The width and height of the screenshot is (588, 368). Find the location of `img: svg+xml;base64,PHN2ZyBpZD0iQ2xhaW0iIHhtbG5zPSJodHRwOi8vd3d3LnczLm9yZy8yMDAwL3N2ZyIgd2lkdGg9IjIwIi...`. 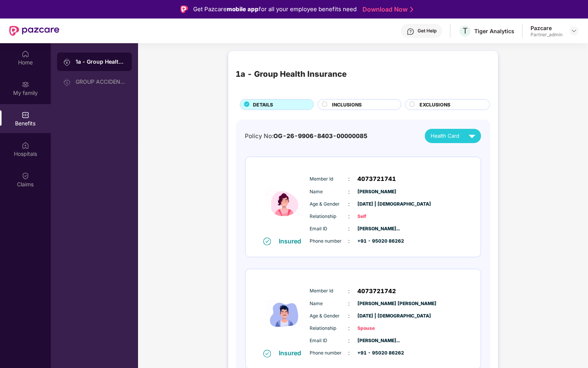

img: svg+xml;base64,PHN2ZyBpZD0iQ2xhaW0iIHhtbG5zPSJodHRwOi8vd3d3LnczLm9yZy8yMDAwL3N2ZyIgd2lkdGg9IjIwIi... is located at coordinates (25, 176).